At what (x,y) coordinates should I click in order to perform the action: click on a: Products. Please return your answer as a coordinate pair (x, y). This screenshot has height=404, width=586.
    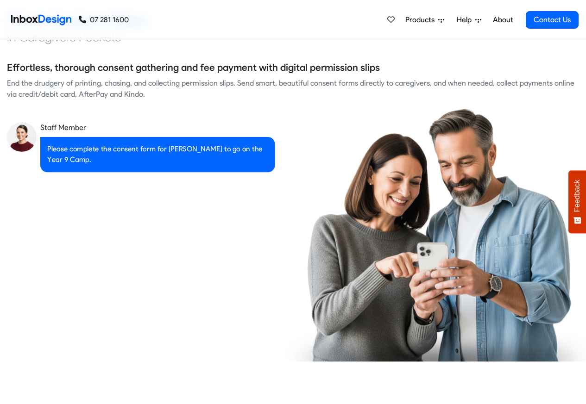
    Looking at the image, I should click on (425, 20).